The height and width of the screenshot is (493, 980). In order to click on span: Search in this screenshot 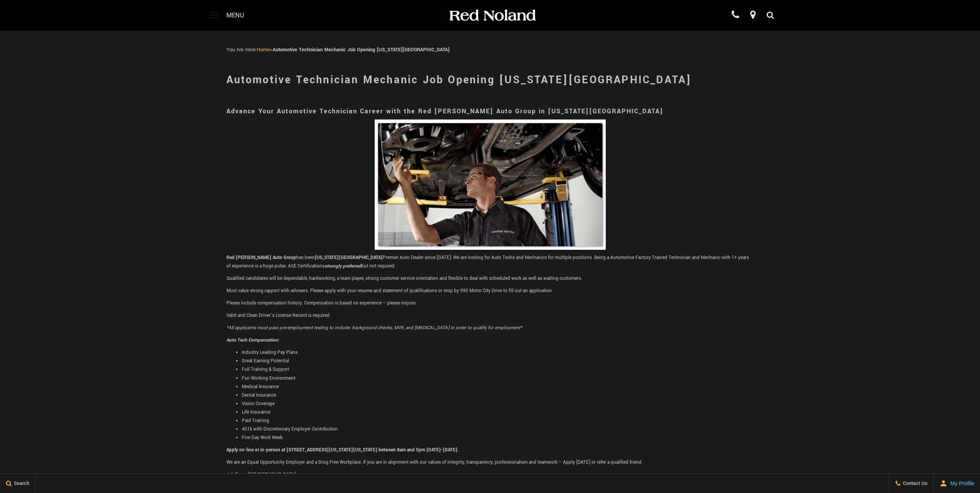, I will do `click(21, 483)`.